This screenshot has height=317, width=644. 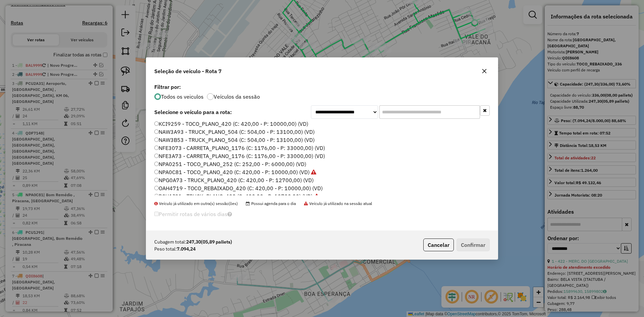 What do you see at coordinates (230, 214) in the screenshot?
I see `i: Selecione pelo menos um veículo` at bounding box center [230, 214].